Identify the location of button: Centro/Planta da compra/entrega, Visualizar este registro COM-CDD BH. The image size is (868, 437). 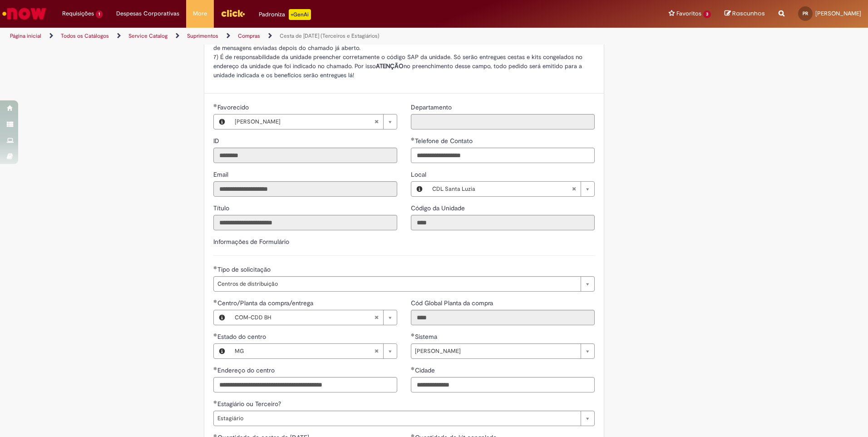
(222, 317).